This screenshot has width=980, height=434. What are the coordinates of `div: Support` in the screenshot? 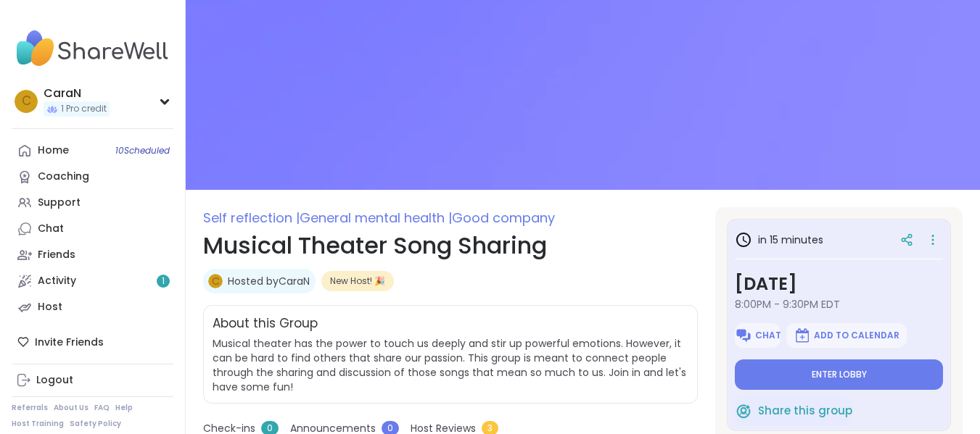 It's located at (59, 203).